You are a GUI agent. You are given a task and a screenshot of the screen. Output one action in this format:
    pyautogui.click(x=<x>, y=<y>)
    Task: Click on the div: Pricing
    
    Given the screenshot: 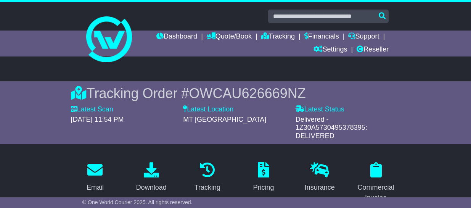 What is the action you would take?
    pyautogui.click(x=263, y=187)
    